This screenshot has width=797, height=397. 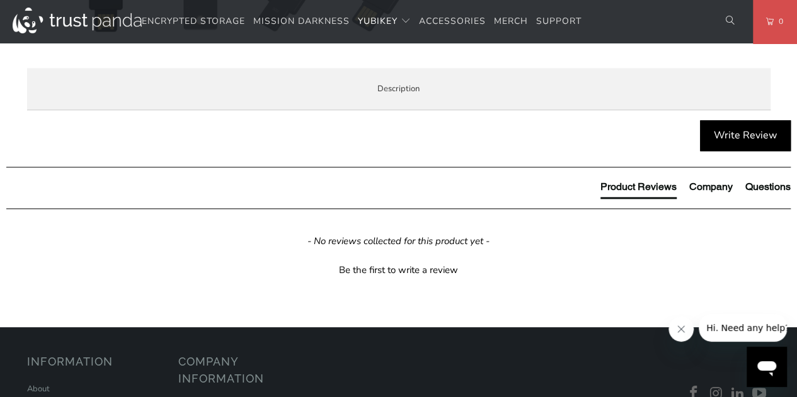 What do you see at coordinates (452, 21) in the screenshot?
I see `a: Accessories` at bounding box center [452, 21].